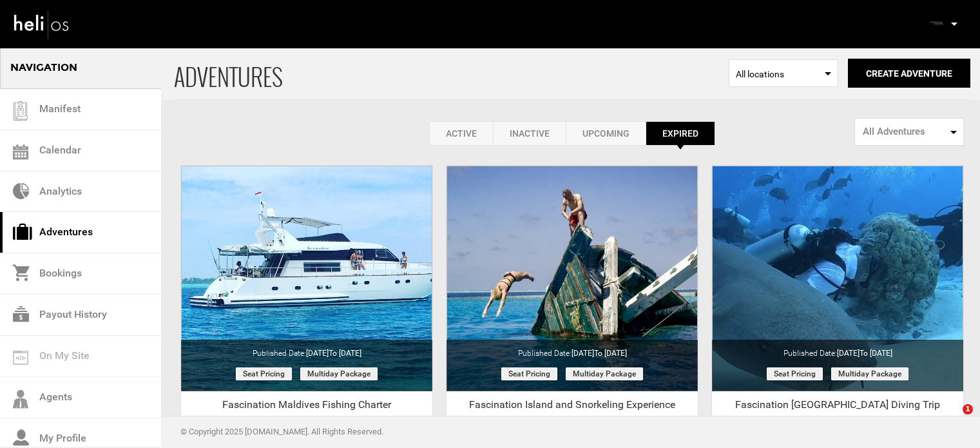 This screenshot has width=980, height=448. Describe the element at coordinates (21, 358) in the screenshot. I see `img: on_my_site.svg` at that location.